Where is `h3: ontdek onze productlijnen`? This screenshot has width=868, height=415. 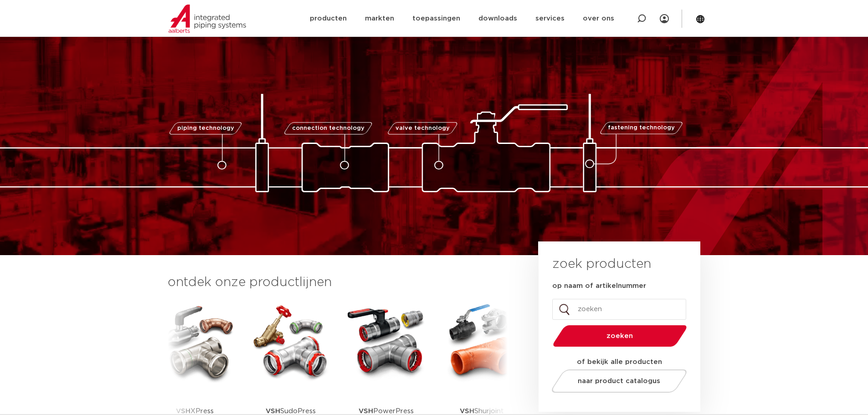
h3: ontdek onze productlijnen is located at coordinates (338, 283).